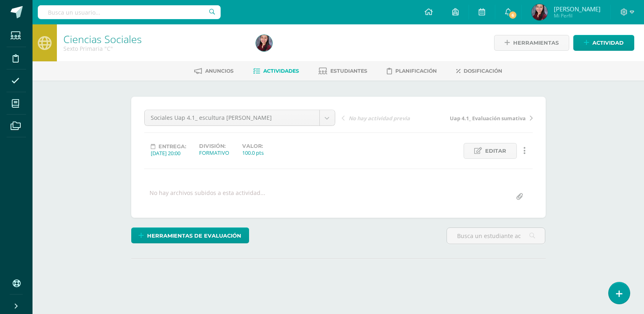 Image resolution: width=644 pixels, height=314 pixels. I want to click on div: Sexto Primaria 'C', so click(155, 48).